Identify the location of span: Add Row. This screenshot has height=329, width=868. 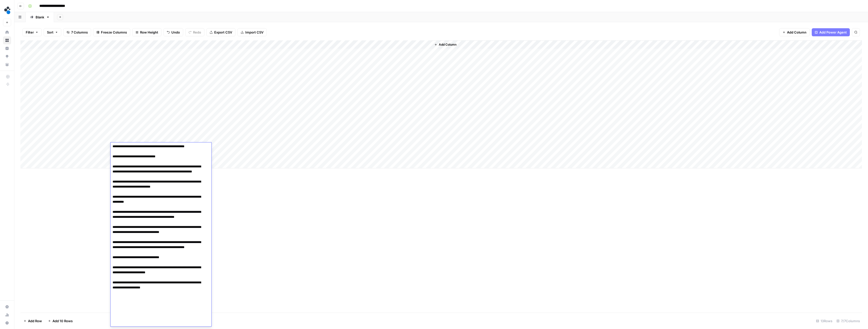
(35, 321).